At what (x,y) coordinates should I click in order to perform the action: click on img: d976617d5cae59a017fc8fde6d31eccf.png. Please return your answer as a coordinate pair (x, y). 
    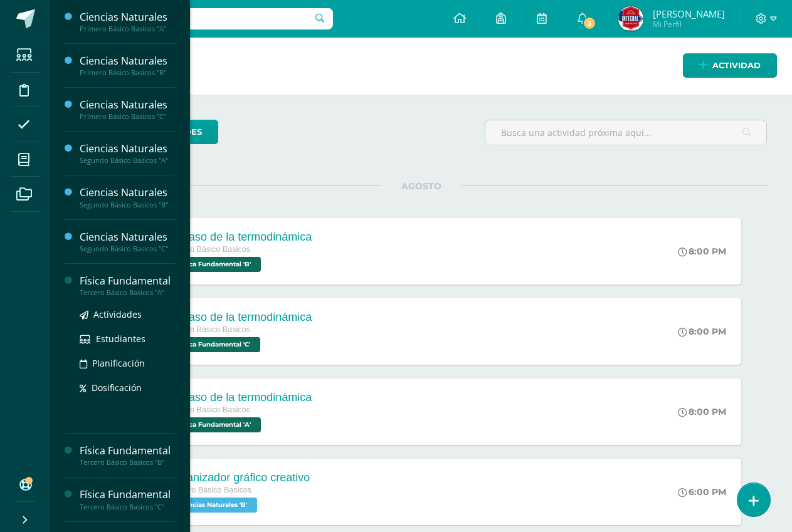
    Looking at the image, I should click on (630, 19).